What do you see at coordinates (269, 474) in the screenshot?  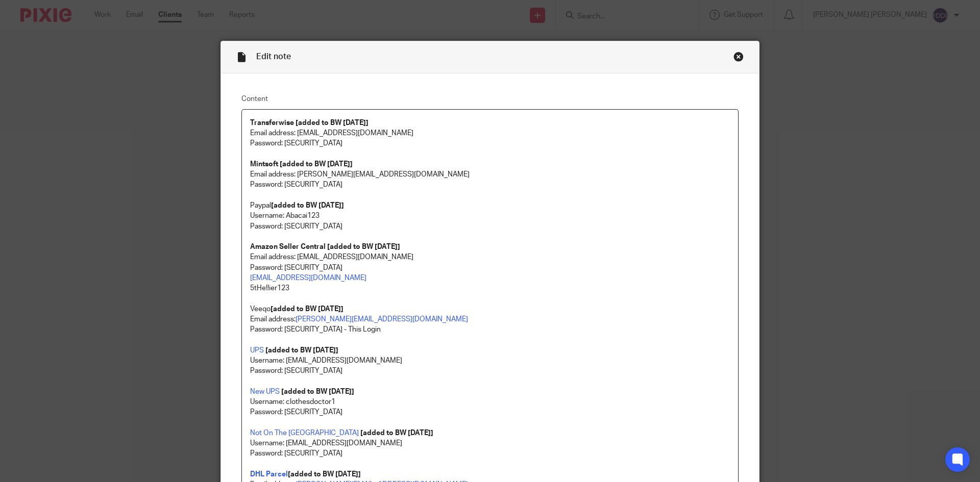 I see `a: DHL Parcel` at bounding box center [269, 474].